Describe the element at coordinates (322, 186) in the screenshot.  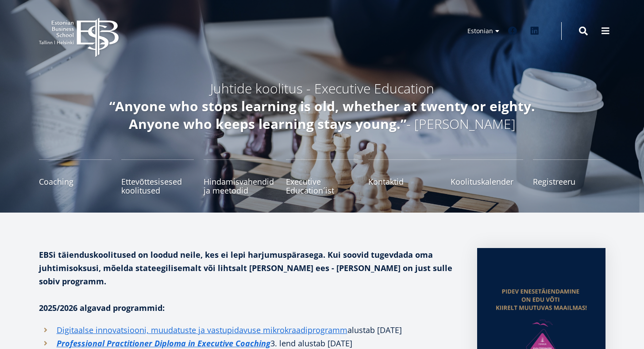
I see `span: Executive Education´ist` at that location.